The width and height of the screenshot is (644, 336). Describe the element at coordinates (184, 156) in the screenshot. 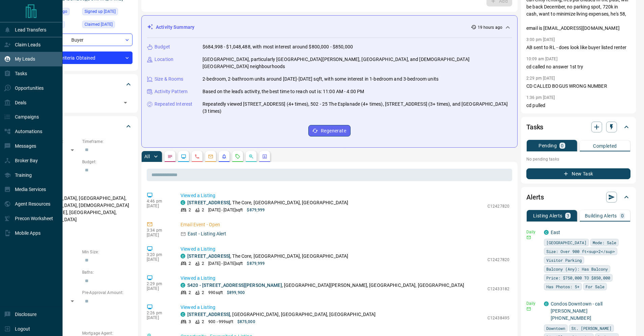

I see `svg: Lead Browsing Activity` at that location.